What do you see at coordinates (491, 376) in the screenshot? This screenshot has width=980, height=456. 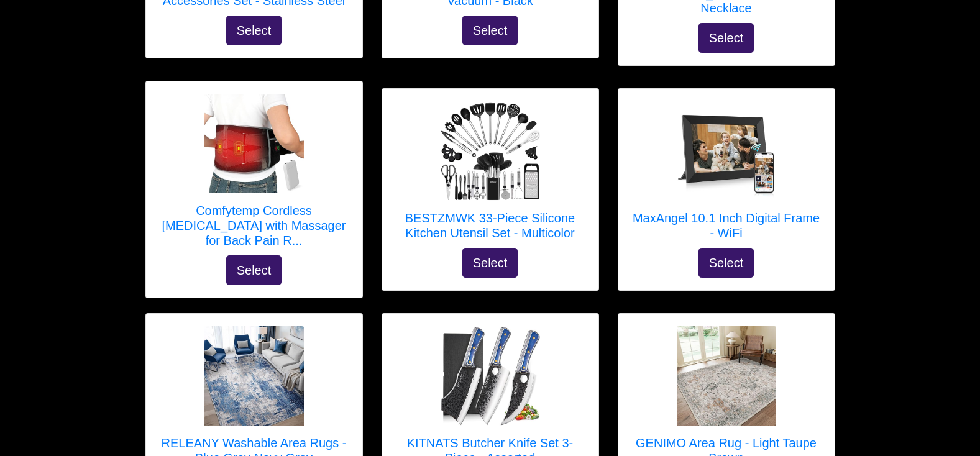 I see `img: KITNATS Butcher Knife Set 3-Piece - Assorted` at bounding box center [491, 376].